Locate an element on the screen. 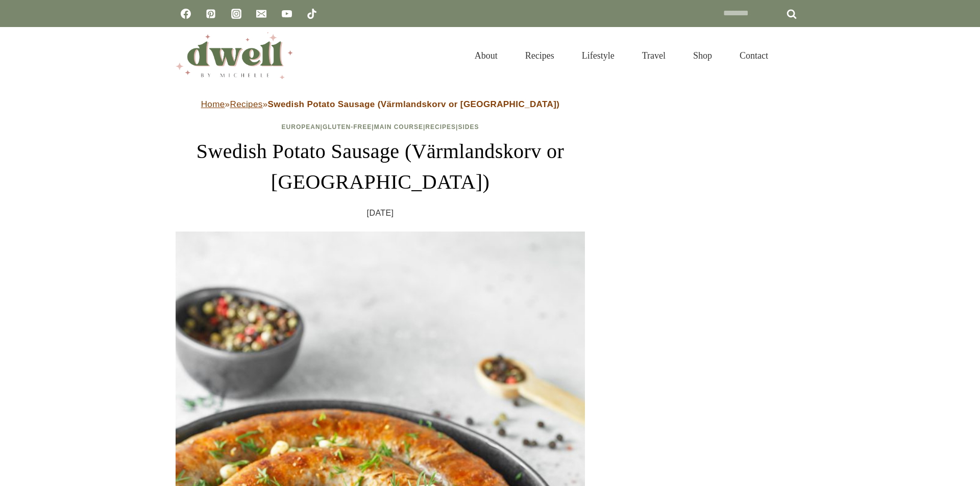  a: Travel is located at coordinates (653, 55).